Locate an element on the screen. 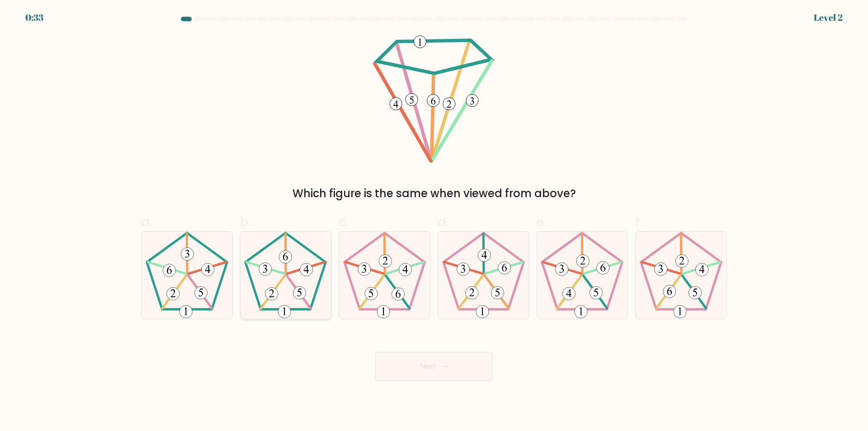  div: Which figure is the same when viewed from above? is located at coordinates (434, 193).